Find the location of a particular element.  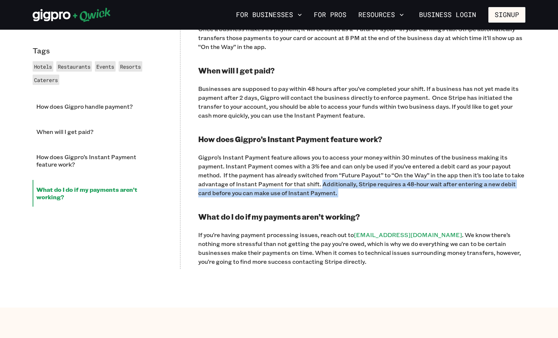

span: Restaurants is located at coordinates (74, 66).